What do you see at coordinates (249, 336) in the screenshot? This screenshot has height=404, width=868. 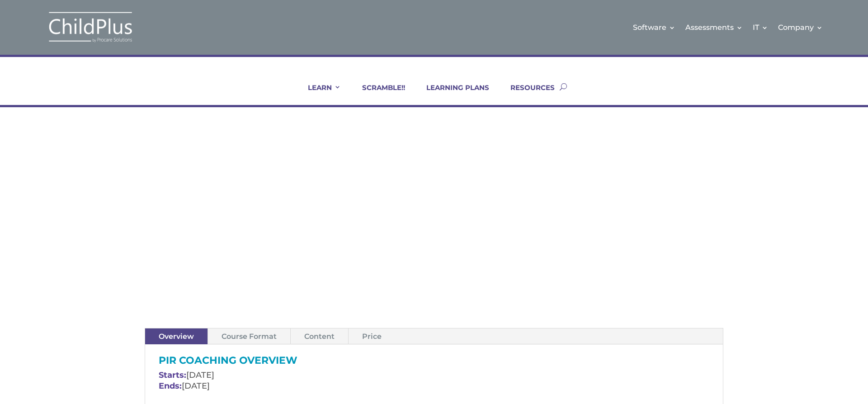 I see `a: Course Format` at bounding box center [249, 336].